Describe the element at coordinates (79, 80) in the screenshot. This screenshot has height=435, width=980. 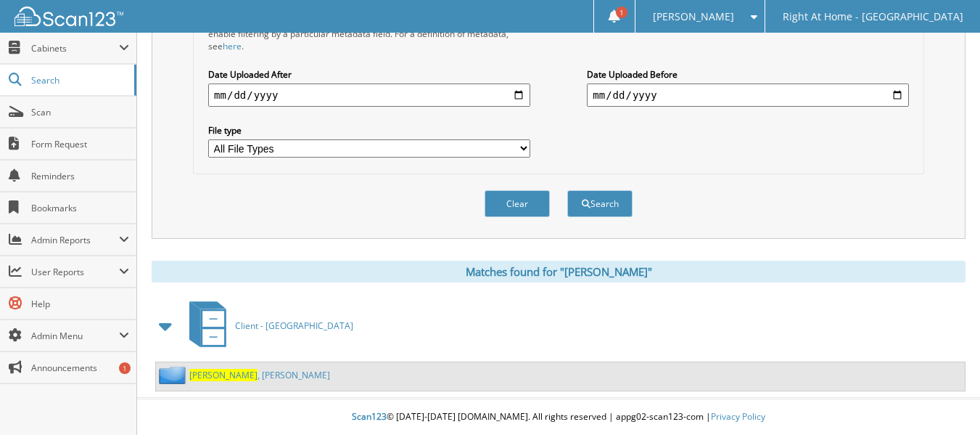
I see `span: Search` at that location.